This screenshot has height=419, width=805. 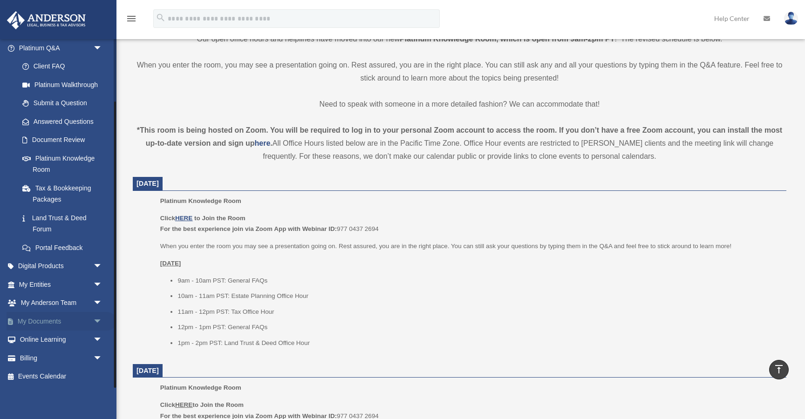 I want to click on a: Client FAQ, so click(x=65, y=67).